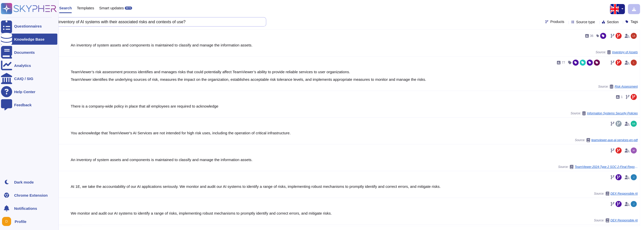 The width and height of the screenshot is (644, 230). I want to click on div: Dark mode, so click(24, 182).